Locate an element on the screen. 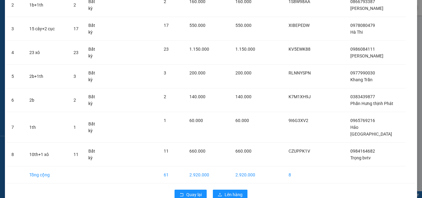 The width and height of the screenshot is (422, 198). td: Tổng cộng is located at coordinates (46, 175).